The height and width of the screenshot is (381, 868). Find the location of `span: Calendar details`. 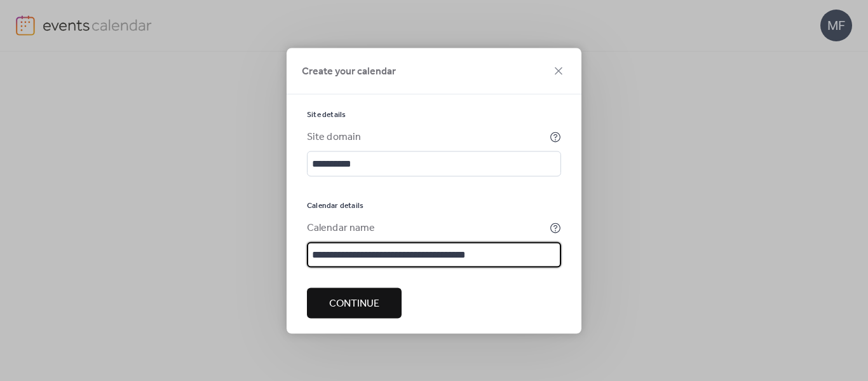

span: Calendar details is located at coordinates (335, 205).